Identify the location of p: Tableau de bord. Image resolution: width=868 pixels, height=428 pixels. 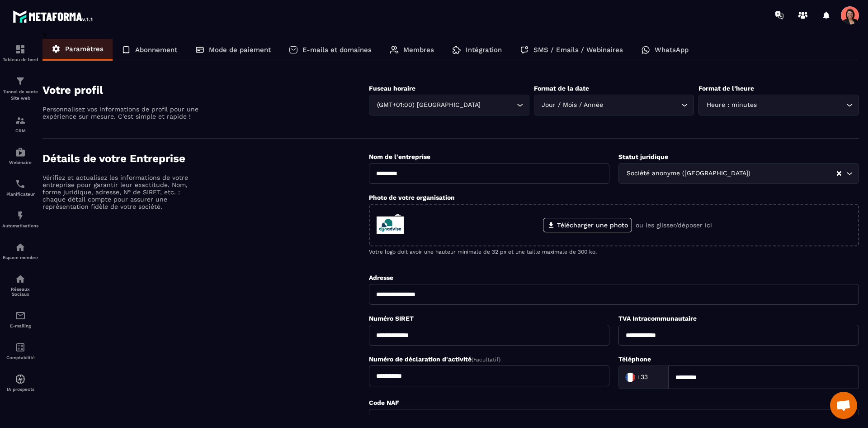
(21, 60).